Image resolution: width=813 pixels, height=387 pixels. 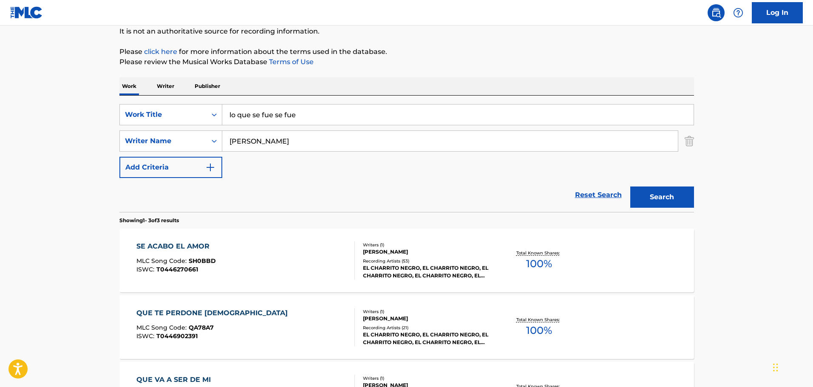 I want to click on button: Search, so click(x=662, y=197).